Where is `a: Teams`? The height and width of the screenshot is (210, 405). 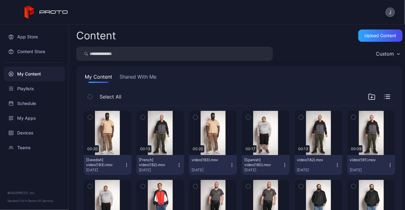
a: Teams is located at coordinates (34, 148).